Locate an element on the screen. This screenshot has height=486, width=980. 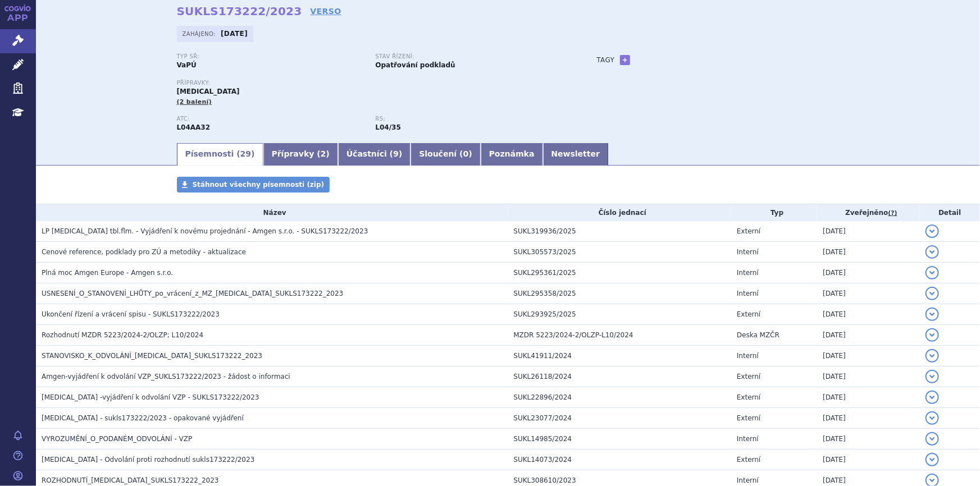
span: Rozhodnutí MZDR 5223/2024-2/OLZP; L10/2024 is located at coordinates (122, 335).